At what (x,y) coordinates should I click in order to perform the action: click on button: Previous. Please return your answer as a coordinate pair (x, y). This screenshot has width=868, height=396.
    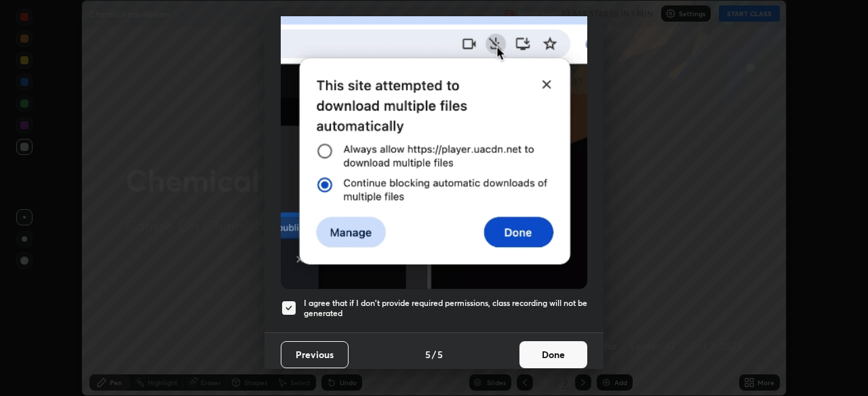
    Looking at the image, I should click on (315, 355).